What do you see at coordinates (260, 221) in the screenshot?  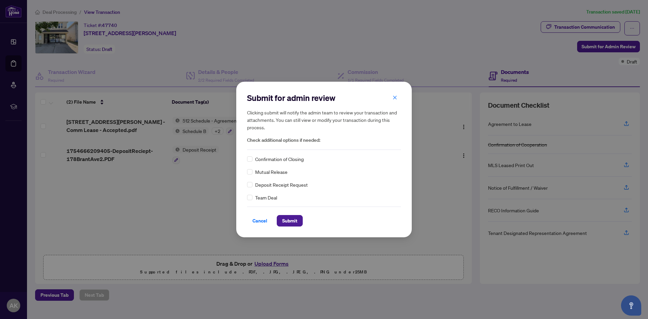 I see `span: Cancel` at bounding box center [260, 221].